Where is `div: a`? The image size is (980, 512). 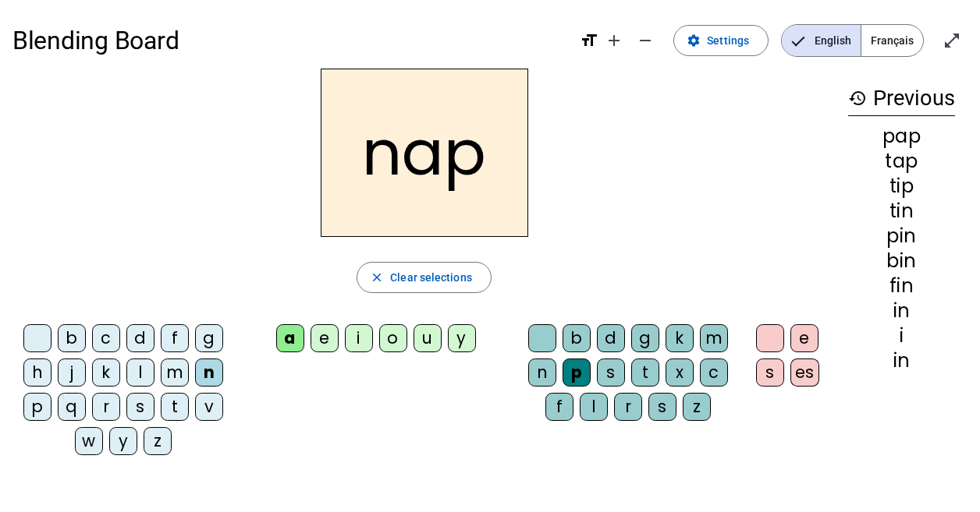
div: a is located at coordinates (290, 338).